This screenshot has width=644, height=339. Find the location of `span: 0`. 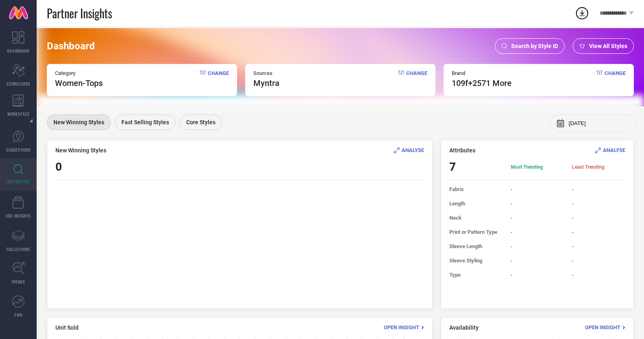

span: 0 is located at coordinates (59, 167).